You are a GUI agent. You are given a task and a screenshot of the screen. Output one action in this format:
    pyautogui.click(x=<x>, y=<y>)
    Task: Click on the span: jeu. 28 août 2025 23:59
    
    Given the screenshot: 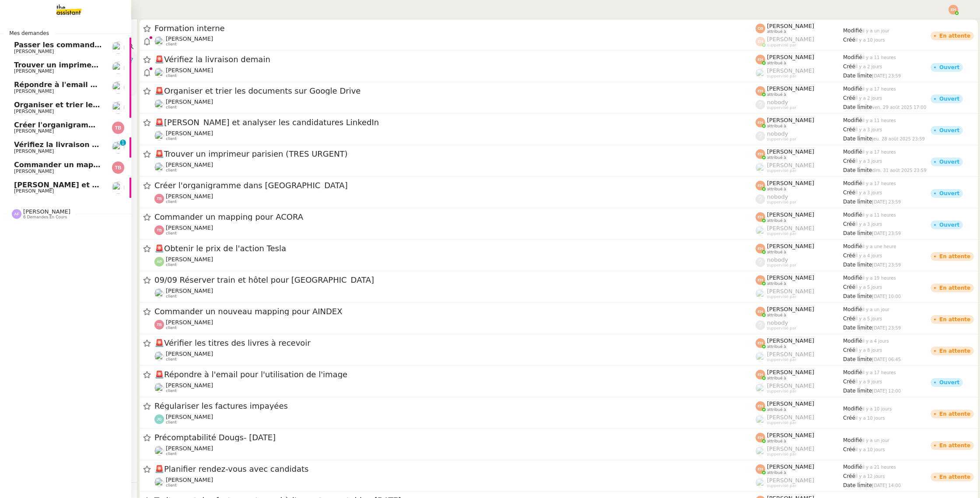 What is the action you would take?
    pyautogui.click(x=898, y=139)
    